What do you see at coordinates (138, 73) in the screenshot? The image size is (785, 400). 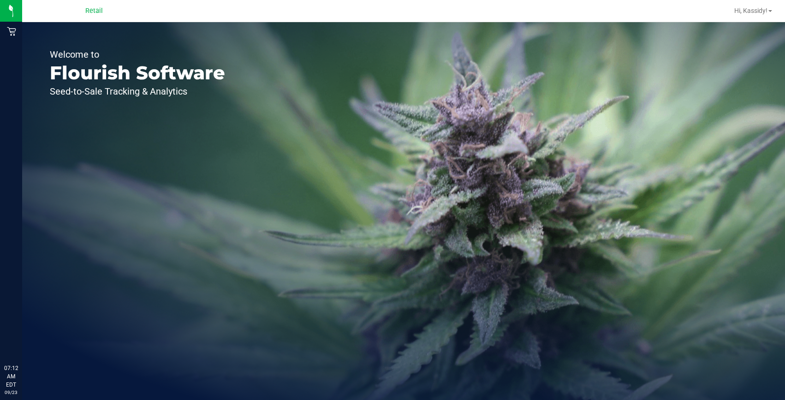 I see `p: Flourish Software` at bounding box center [138, 73].